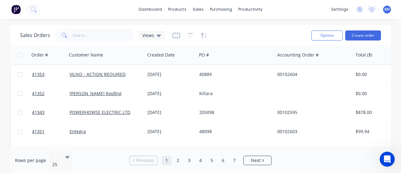  Describe the element at coordinates (234, 131) in the screenshot. I see `div: 48098` at that location.